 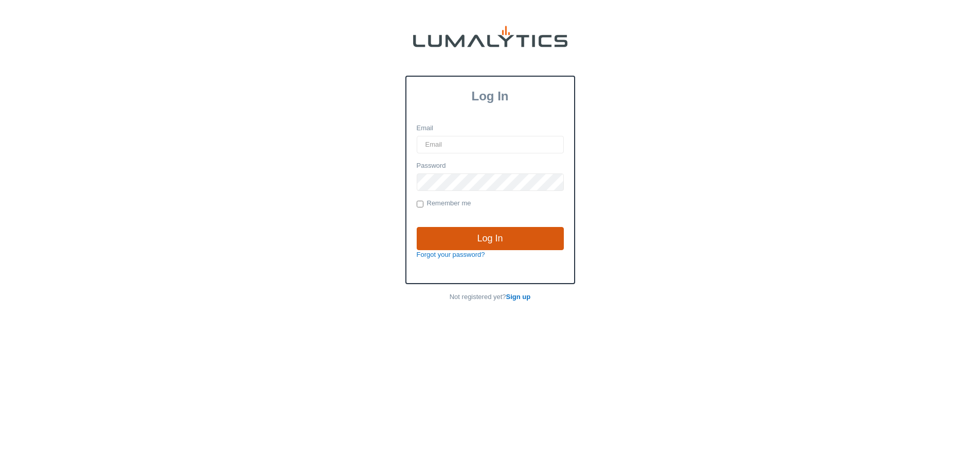 I want to click on label: Remember me, so click(x=444, y=204).